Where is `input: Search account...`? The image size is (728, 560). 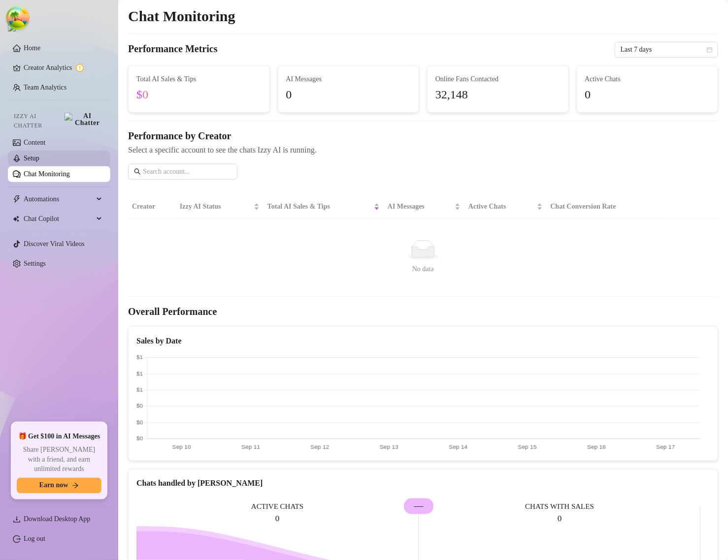 input: Search account... is located at coordinates (187, 172).